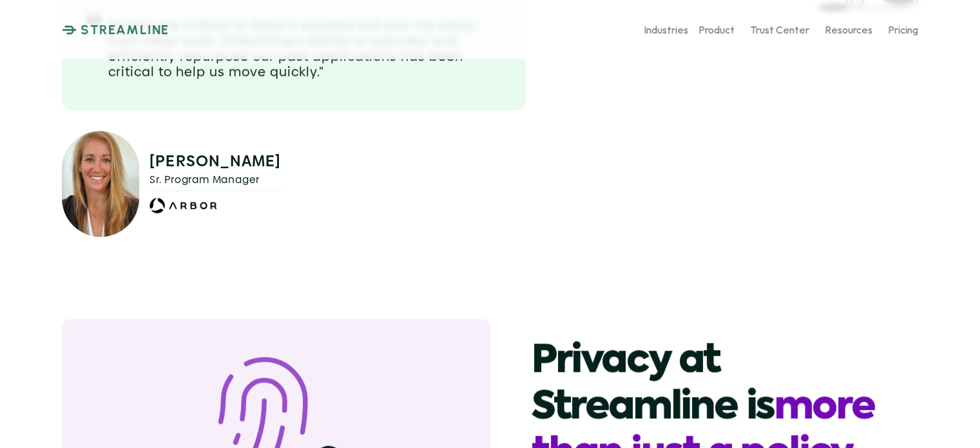 This screenshot has height=448, width=980. Describe the element at coordinates (666, 29) in the screenshot. I see `p: Industries` at that location.